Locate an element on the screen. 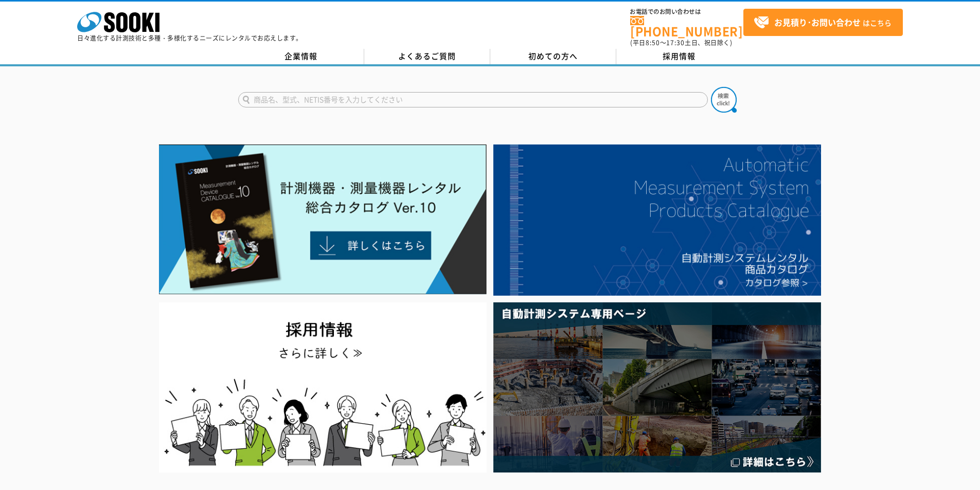 Image resolution: width=980 pixels, height=490 pixels. img: SOOKI recruit is located at coordinates (323, 387).